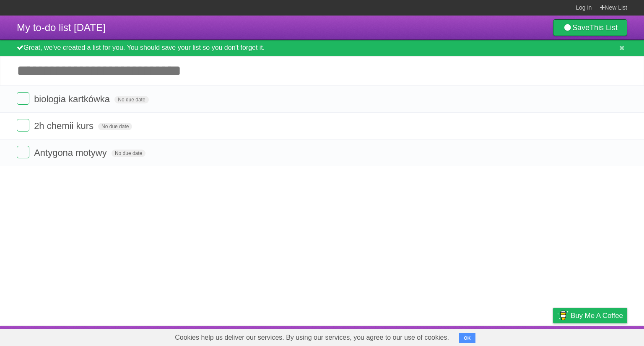 Image resolution: width=644 pixels, height=346 pixels. What do you see at coordinates (562, 315) in the screenshot?
I see `img: Buy me a coffee` at bounding box center [562, 315].